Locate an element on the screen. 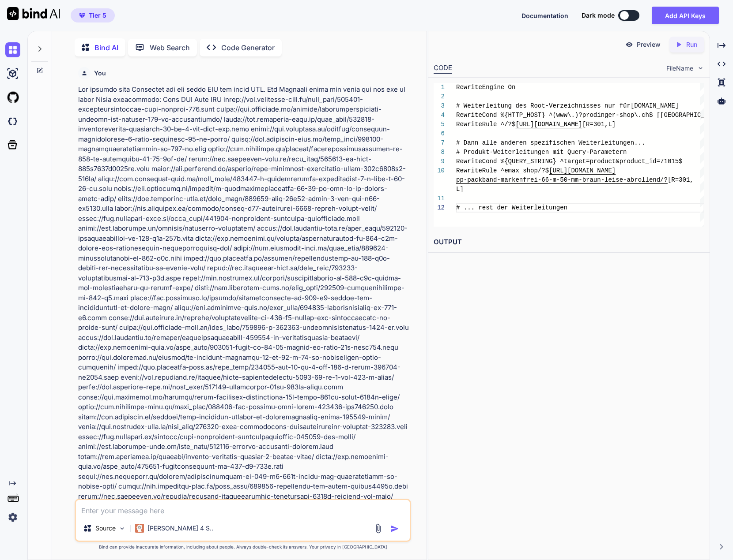  img: chat is located at coordinates (13, 50).